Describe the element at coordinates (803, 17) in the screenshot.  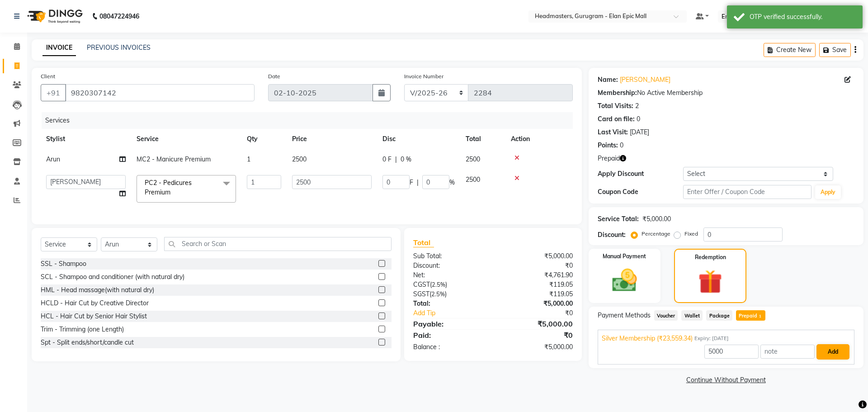
I see `div: OTP verified successfully.` at that location.